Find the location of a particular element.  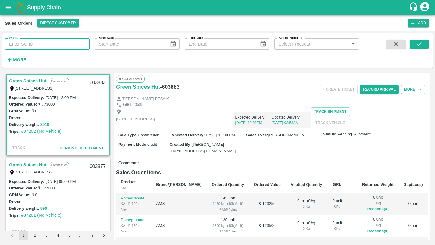

td: 130 unit is located at coordinates (228, 226).